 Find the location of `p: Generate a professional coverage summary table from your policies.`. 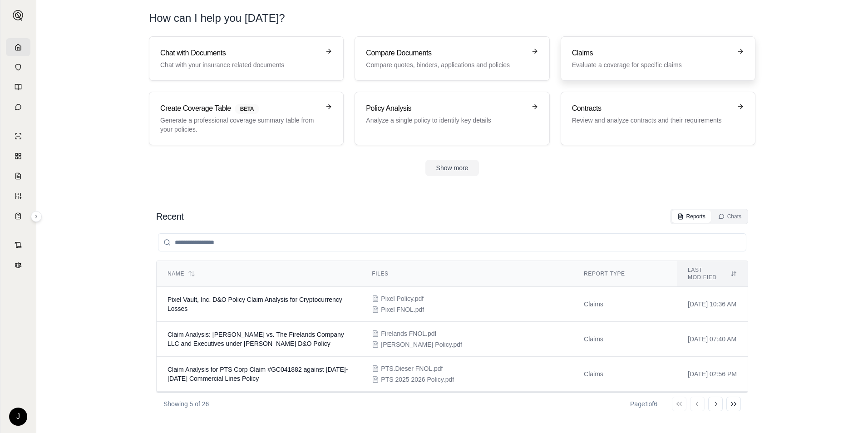

p: Generate a professional coverage summary table from your policies. is located at coordinates (240, 125).